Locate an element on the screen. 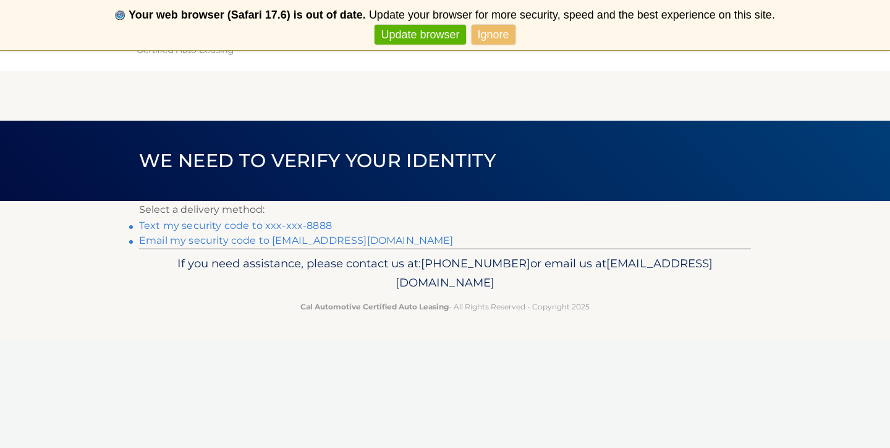 The height and width of the screenshot is (448, 890). a: Ignore is located at coordinates (493, 35).